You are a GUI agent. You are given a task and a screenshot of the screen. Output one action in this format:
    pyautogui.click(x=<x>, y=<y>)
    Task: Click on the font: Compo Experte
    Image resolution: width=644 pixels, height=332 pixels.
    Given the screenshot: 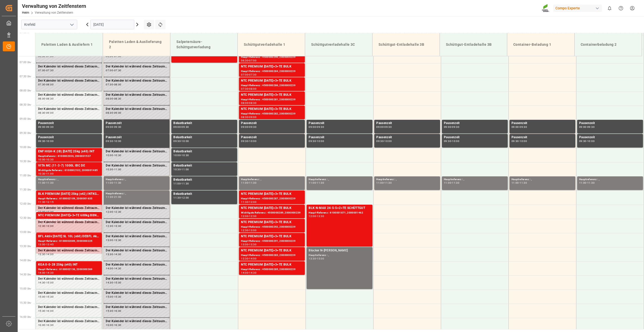 What is the action you would take?
    pyautogui.click(x=567, y=8)
    